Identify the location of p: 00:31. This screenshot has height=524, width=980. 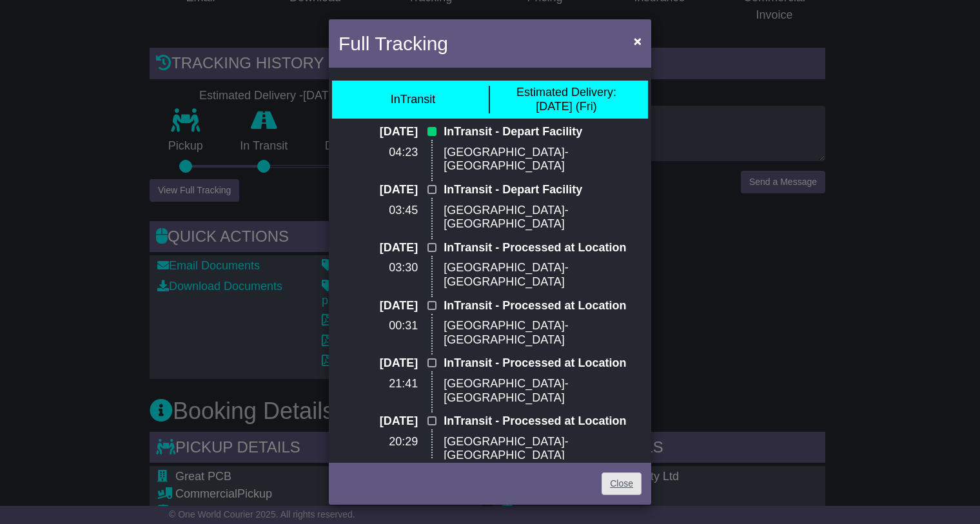
(378, 326).